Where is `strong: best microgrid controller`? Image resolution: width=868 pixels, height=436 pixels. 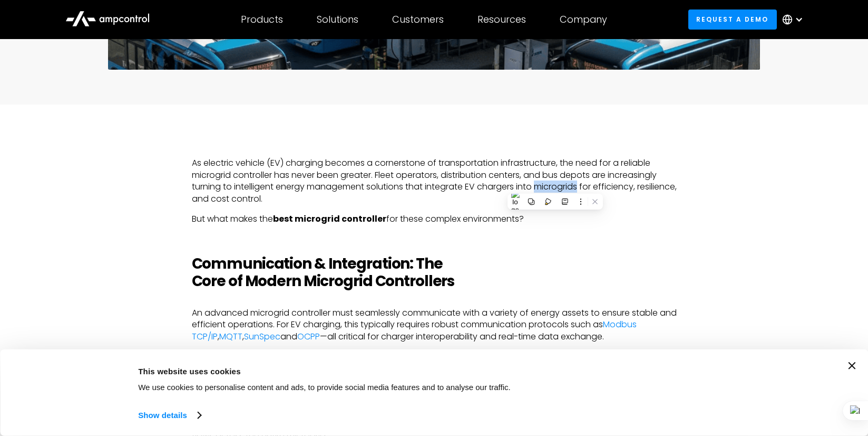
strong: best microgrid controller is located at coordinates (330, 218).